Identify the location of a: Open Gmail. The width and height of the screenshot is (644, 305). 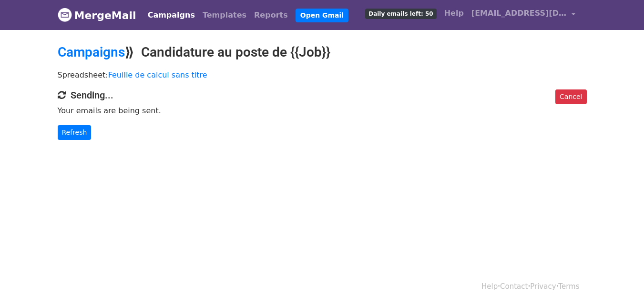
(321, 15).